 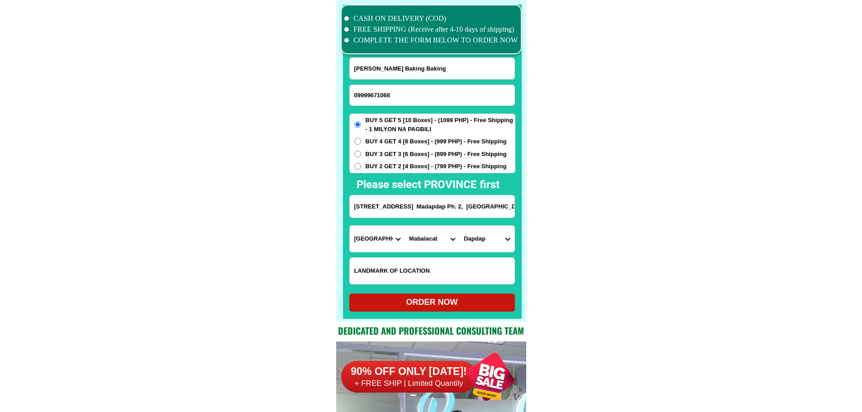 What do you see at coordinates (436, 154) in the screenshot?
I see `span: BUY 3 GET 3 [6 Boxes] - (899 PHP) - Free Shipping` at bounding box center [436, 154].